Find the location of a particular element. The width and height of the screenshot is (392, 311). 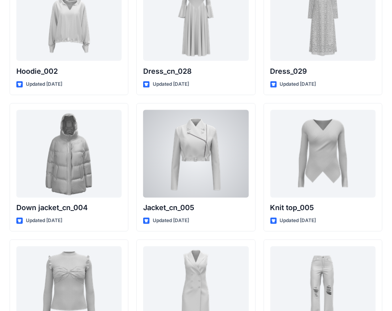

a: Knit top_005 is located at coordinates (323, 154).